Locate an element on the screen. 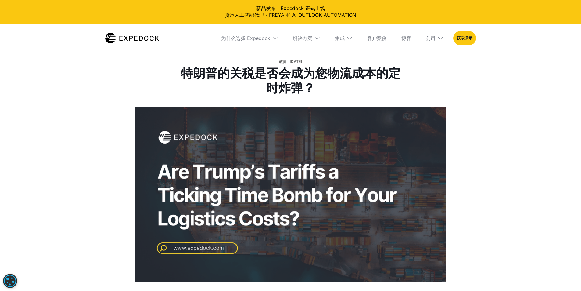 This screenshot has width=581, height=291. font: 教育 is located at coordinates (283, 61).